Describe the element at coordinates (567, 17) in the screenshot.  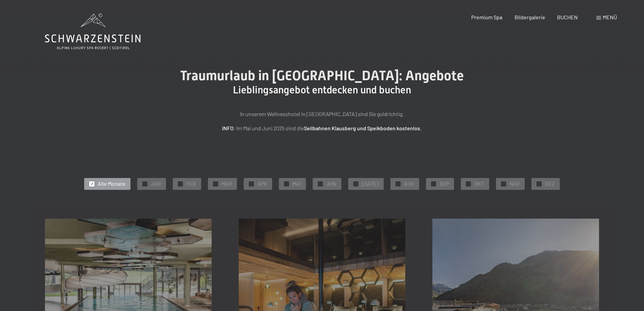
I see `a: BUCHEN` at that location.